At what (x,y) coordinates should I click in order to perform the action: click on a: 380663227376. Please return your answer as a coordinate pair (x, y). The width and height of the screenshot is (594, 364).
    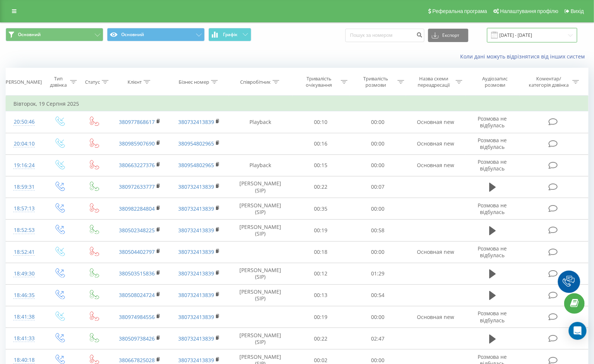
    Looking at the image, I should click on (137, 165).